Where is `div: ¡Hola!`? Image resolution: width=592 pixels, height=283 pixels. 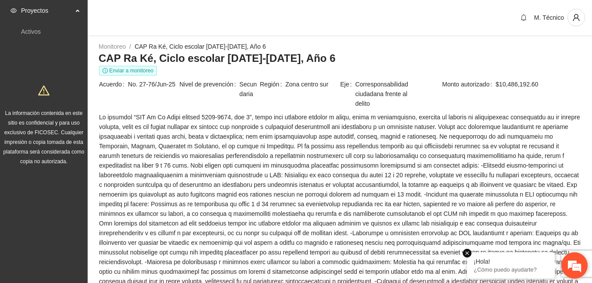
div: ¡Hola! is located at coordinates (511, 261).